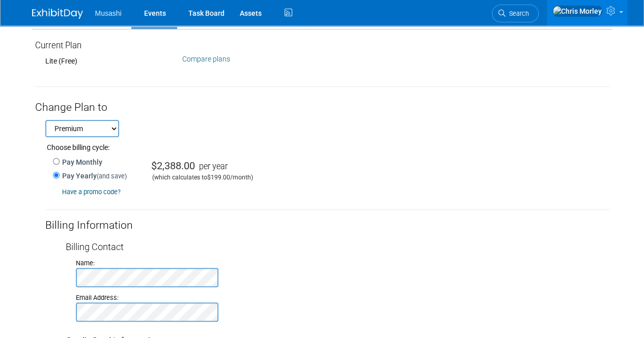 The height and width of the screenshot is (338, 644). I want to click on div: Change Plan to, so click(322, 105).